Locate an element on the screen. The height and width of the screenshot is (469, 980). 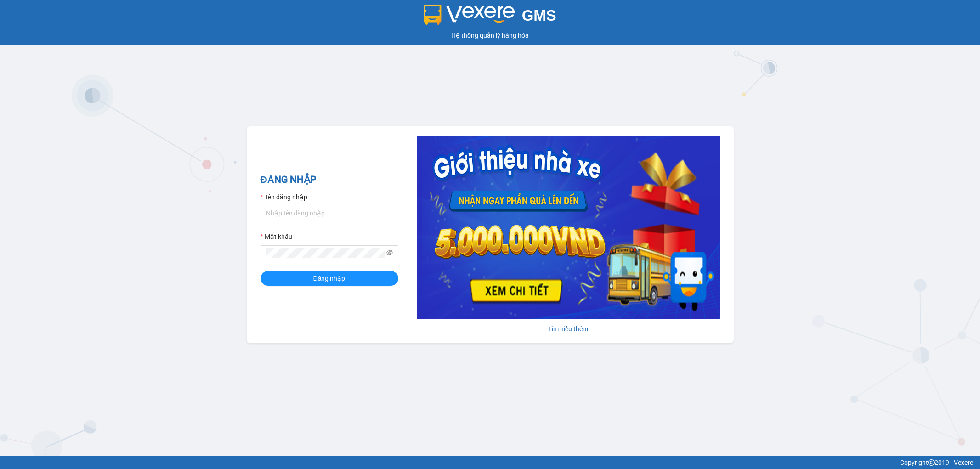
button: Đăng nhập is located at coordinates (330, 279).